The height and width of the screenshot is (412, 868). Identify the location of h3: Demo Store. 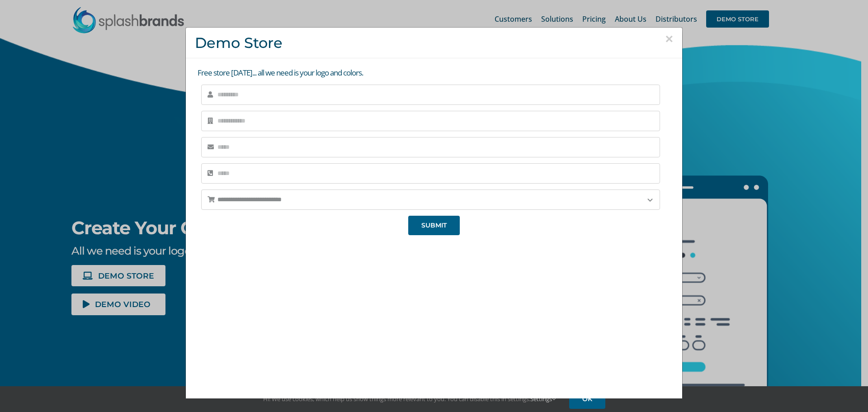
(434, 43).